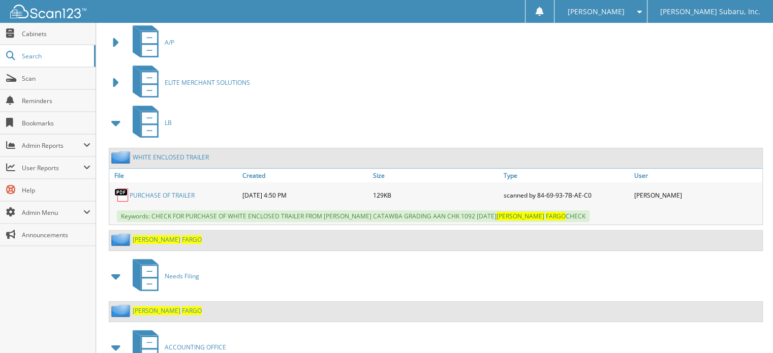 The image size is (773, 353). What do you see at coordinates (55, 56) in the screenshot?
I see `span: Search` at bounding box center [55, 56].